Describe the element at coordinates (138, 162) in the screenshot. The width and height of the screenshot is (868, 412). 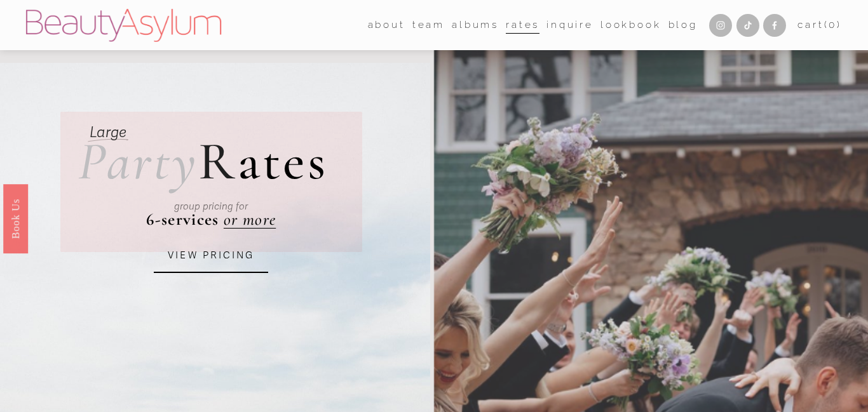
I see `em: Party` at that location.